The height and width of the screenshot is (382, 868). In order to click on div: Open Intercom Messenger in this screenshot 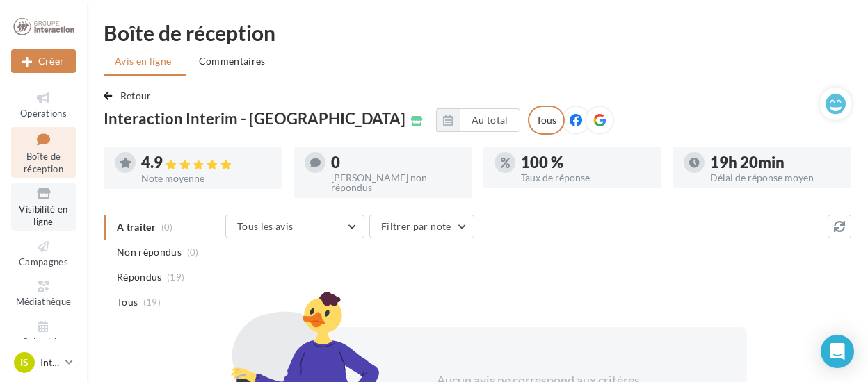, I will do `click(838, 352)`.